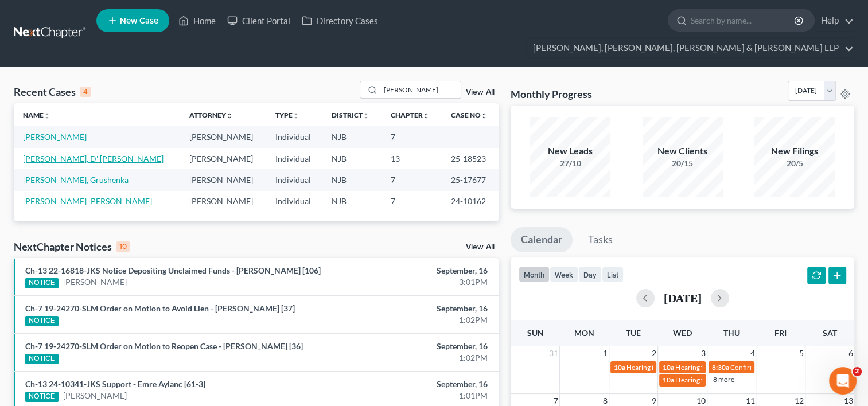 Image resolution: width=868 pixels, height=406 pixels. Describe the element at coordinates (470, 201) in the screenshot. I see `td: 24-10162` at that location.